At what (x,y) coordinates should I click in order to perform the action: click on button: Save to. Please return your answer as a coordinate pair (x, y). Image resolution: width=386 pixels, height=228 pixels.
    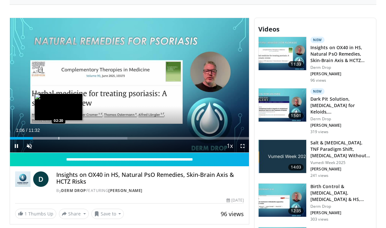
    Looking at the image, I should click on (108, 214).